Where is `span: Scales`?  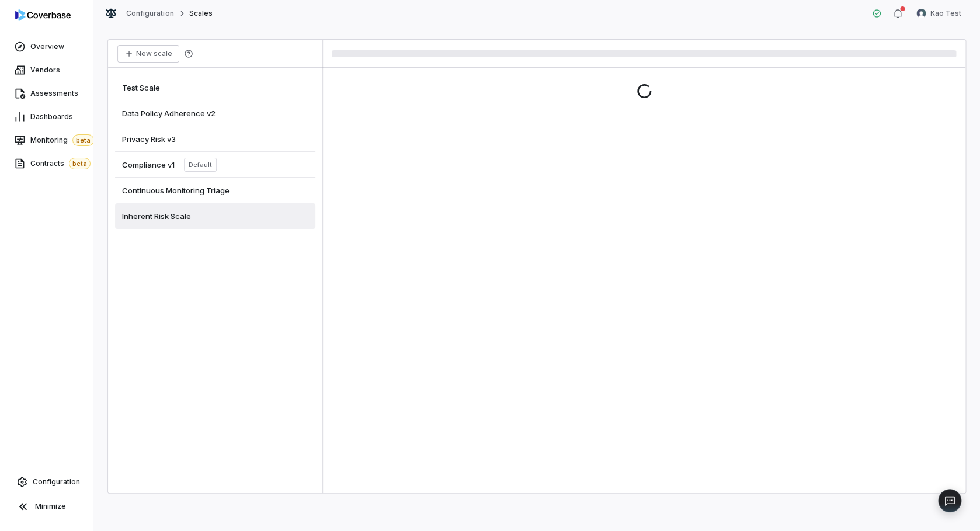 span: Scales is located at coordinates (201, 14).